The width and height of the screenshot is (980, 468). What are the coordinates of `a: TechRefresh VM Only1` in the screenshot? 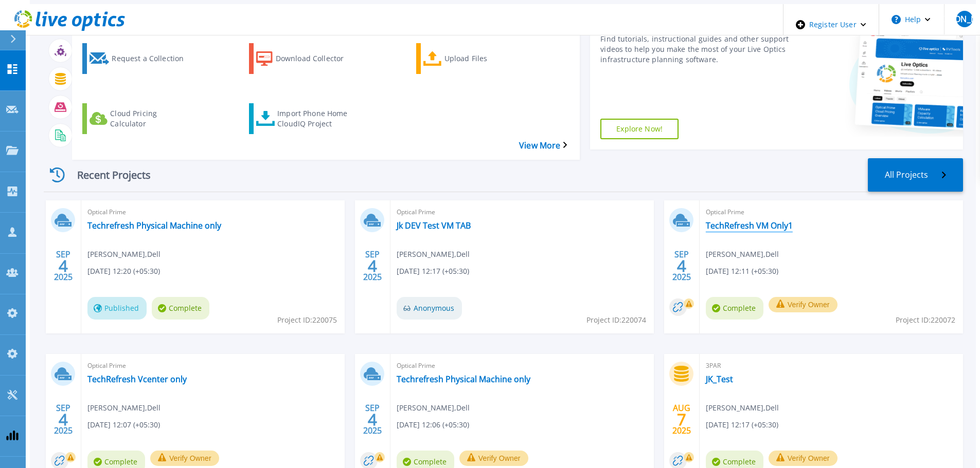 It's located at (749, 225).